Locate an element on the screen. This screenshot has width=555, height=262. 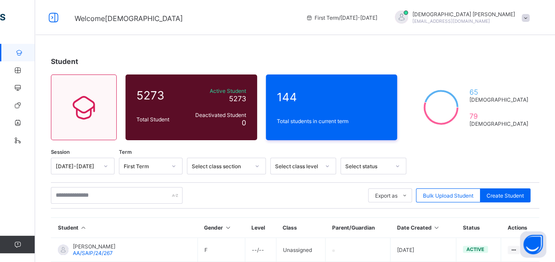
td: Unassigned is located at coordinates (300, 250).